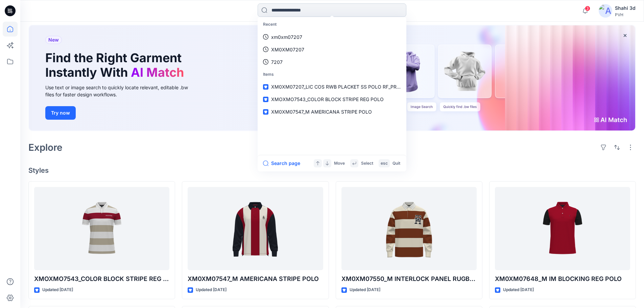 The height and width of the screenshot is (308, 644). I want to click on p: Select, so click(367, 163).